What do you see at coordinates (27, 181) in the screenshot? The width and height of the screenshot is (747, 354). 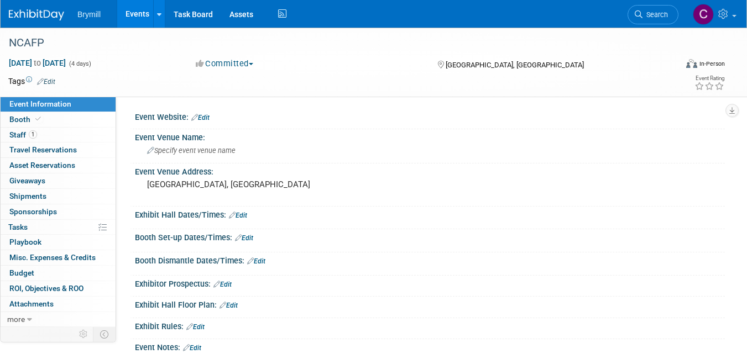 I see `span: Giveaways` at bounding box center [27, 181].